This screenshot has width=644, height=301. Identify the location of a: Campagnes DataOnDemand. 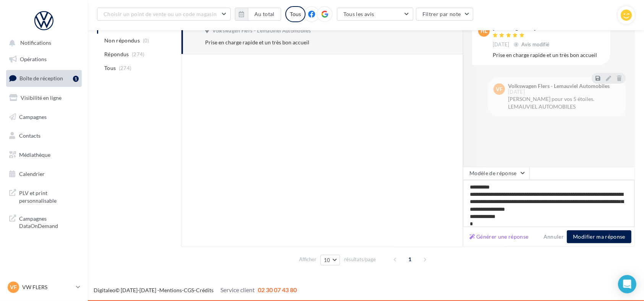
(44, 222).